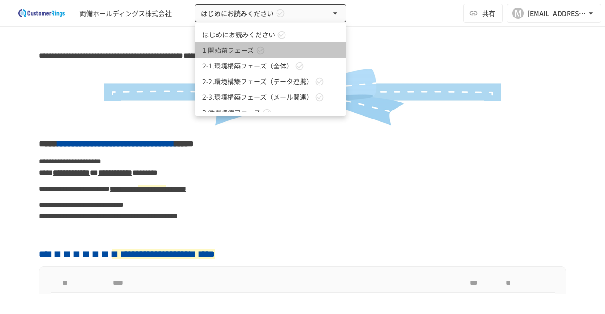 This screenshot has height=314, width=605. Describe the element at coordinates (257, 81) in the screenshot. I see `span: 2-2.環境構築フェーズ（データ連携）` at that location.